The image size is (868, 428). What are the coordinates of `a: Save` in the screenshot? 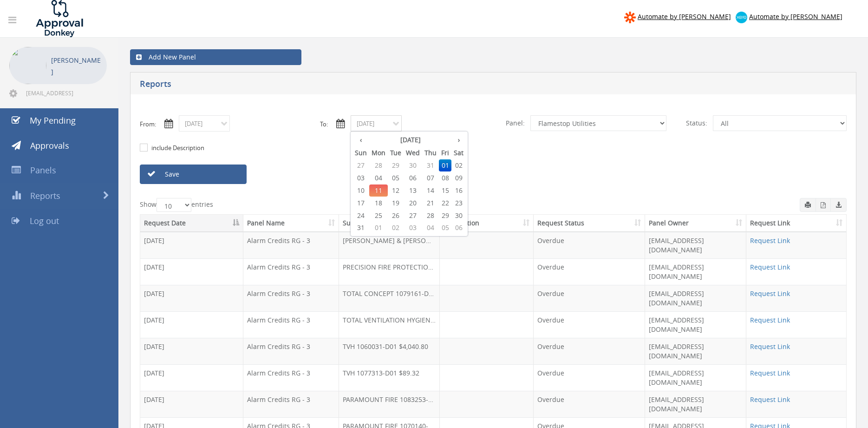 It's located at (193, 174).